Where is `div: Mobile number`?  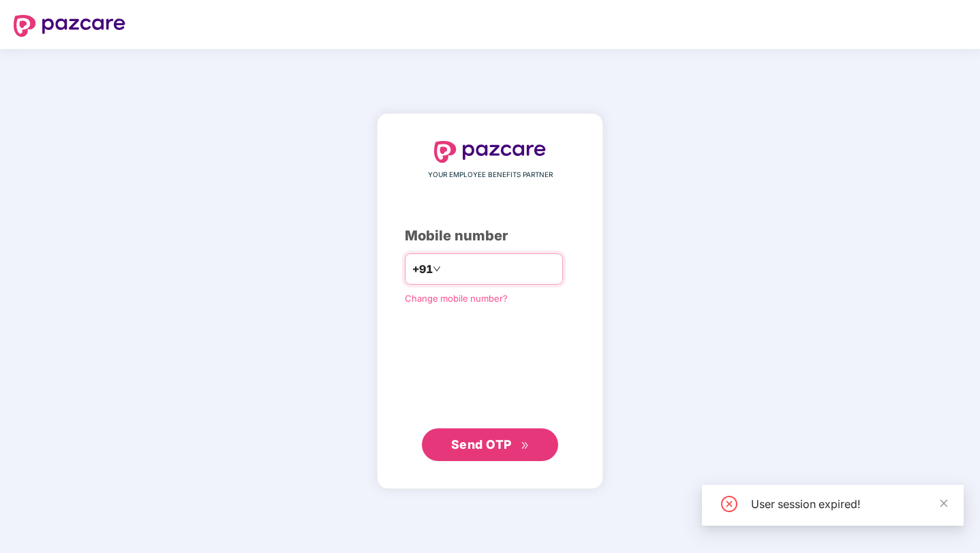
div: Mobile number is located at coordinates (490, 236).